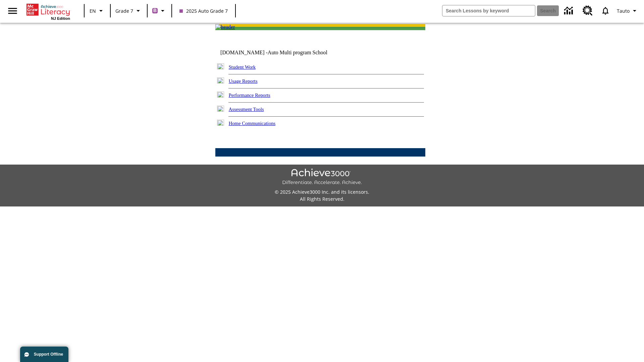  Describe the element at coordinates (44, 355) in the screenshot. I see `button: Support Offline` at that location.